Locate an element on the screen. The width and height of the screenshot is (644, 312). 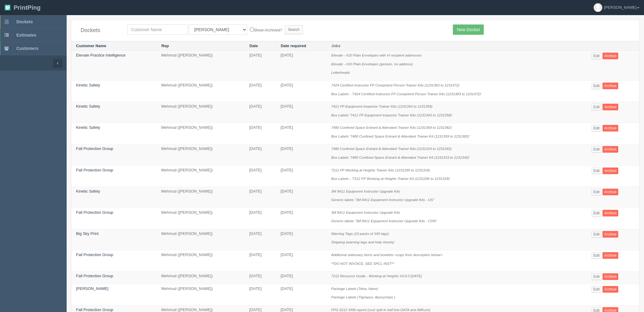
i: **DO NOT INVOICE, SEE SPCL INST** is located at coordinates (363, 264).